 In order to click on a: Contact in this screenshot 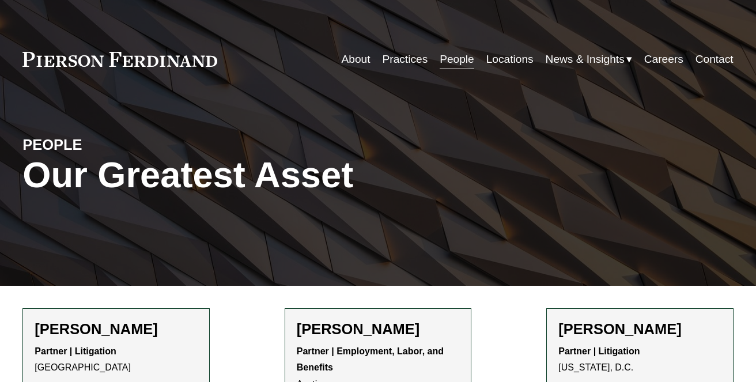, I will do `click(715, 59)`.